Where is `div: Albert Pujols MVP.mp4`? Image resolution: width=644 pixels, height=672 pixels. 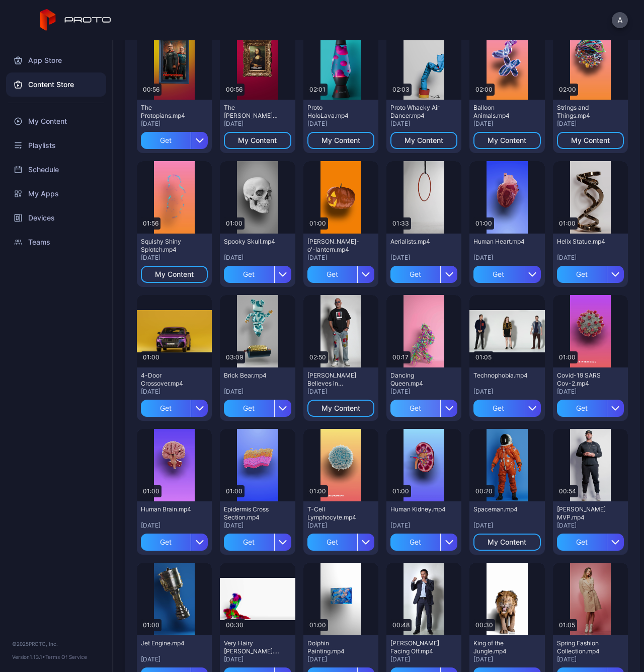 div: Albert Pujols MVP.mp4 is located at coordinates (585, 514).